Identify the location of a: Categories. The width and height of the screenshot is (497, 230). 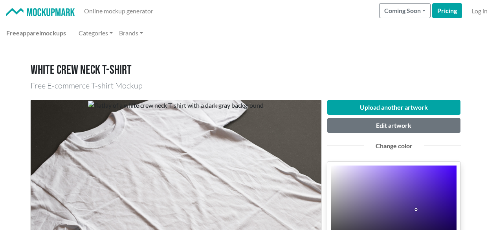
(96, 33).